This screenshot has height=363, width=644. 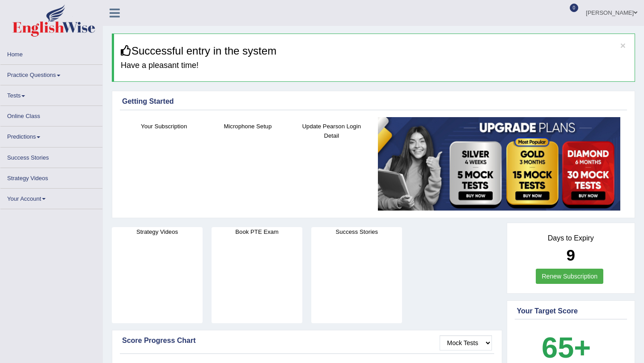 What do you see at coordinates (499, 164) in the screenshot?
I see `img: small5.jpg` at bounding box center [499, 164].